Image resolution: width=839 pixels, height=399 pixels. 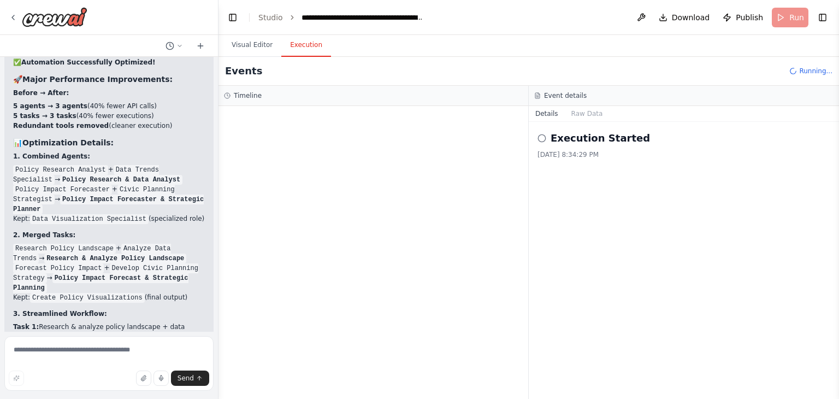 I want to click on button: Download, so click(x=684, y=17).